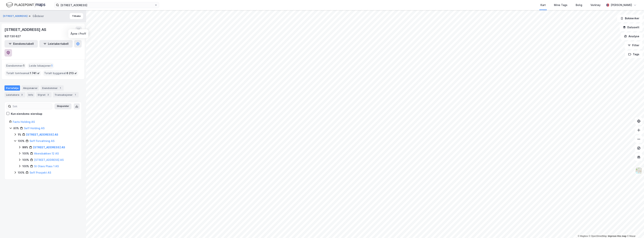 The image size is (644, 238). I want to click on div: Leide lokasjoner :, so click(41, 66).